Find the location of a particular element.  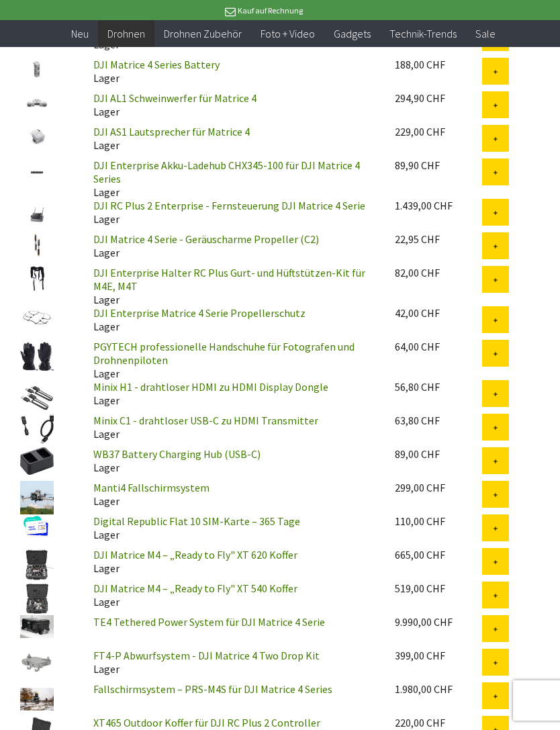

div: 82,00 CHF is located at coordinates (439, 273).